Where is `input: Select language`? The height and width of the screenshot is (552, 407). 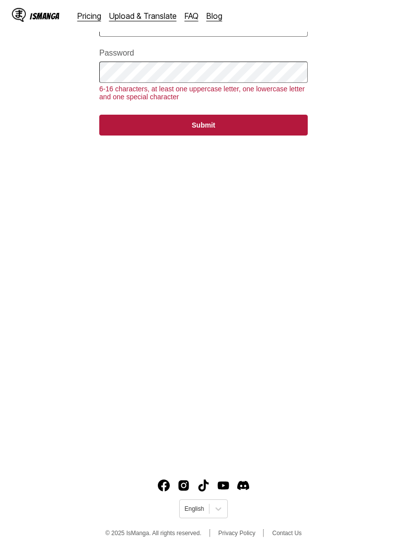 input: Select language is located at coordinates (185, 509).